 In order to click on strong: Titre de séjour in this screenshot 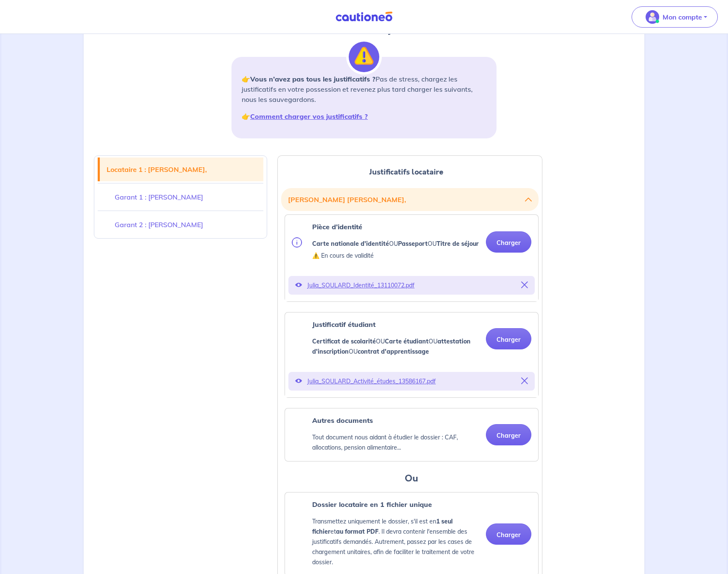, I will do `click(457, 244)`.